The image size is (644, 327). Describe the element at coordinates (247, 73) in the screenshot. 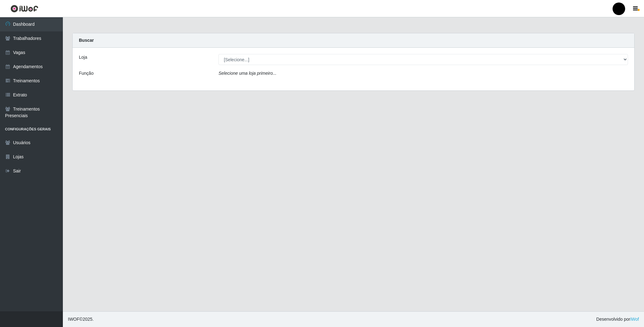

I see `i: Selecione uma loja primeiro...` at that location.